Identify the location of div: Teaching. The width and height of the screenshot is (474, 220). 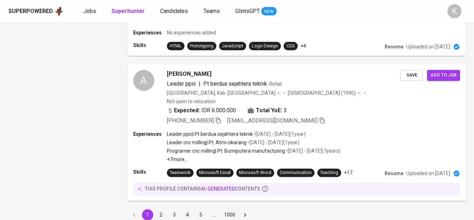
(329, 173).